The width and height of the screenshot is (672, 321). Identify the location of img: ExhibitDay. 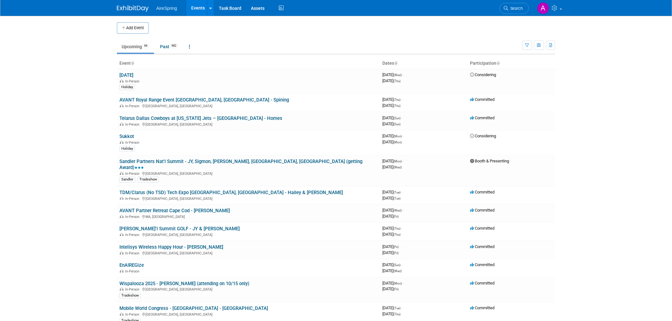
(133, 9).